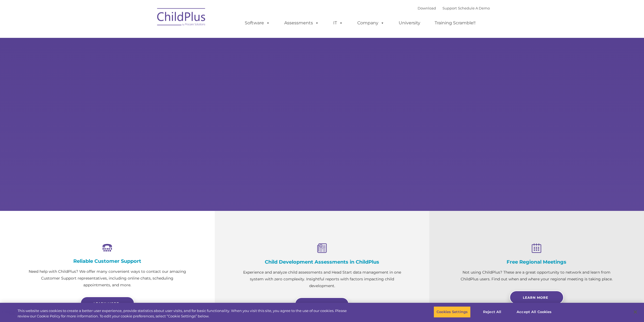  Describe the element at coordinates (452, 312) in the screenshot. I see `button: Cookies Settings` at that location.